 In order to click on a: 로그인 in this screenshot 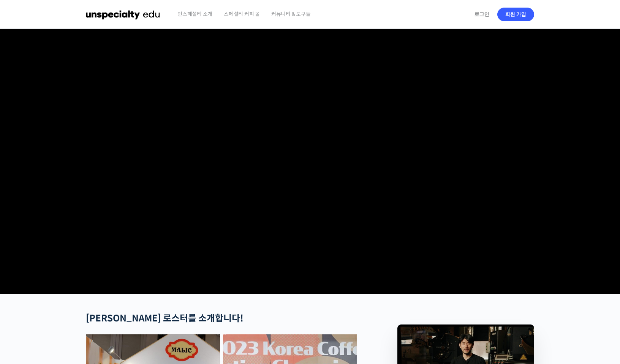, I will do `click(481, 14)`.